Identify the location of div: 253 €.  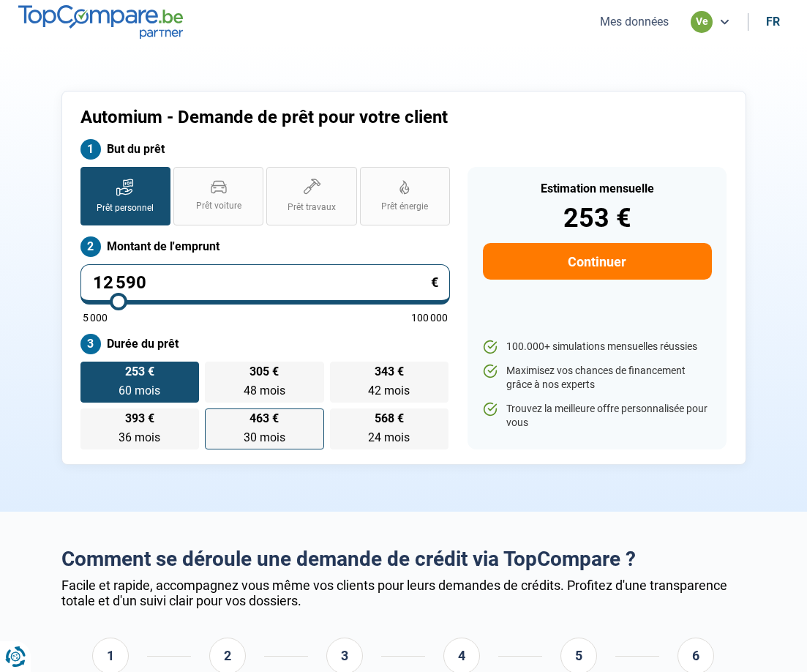
(597, 218).